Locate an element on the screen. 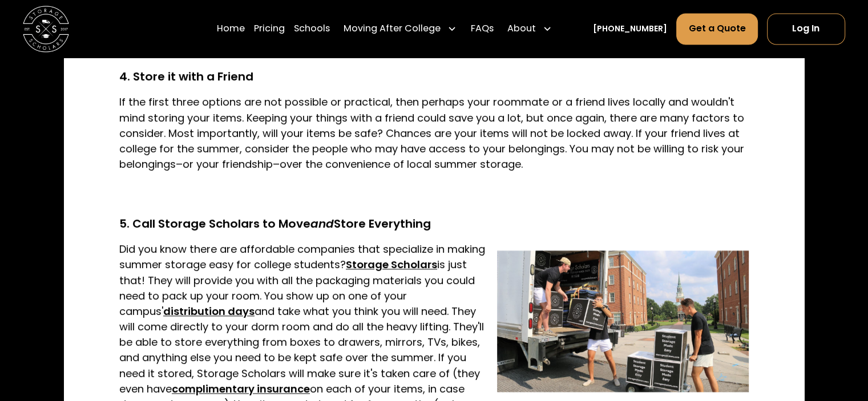 Image resolution: width=868 pixels, height=401 pixels. strong: complimentary insurance is located at coordinates (241, 389).